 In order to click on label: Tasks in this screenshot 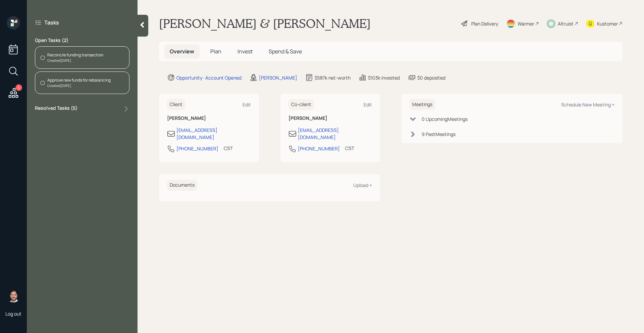, I will do `click(52, 22)`.